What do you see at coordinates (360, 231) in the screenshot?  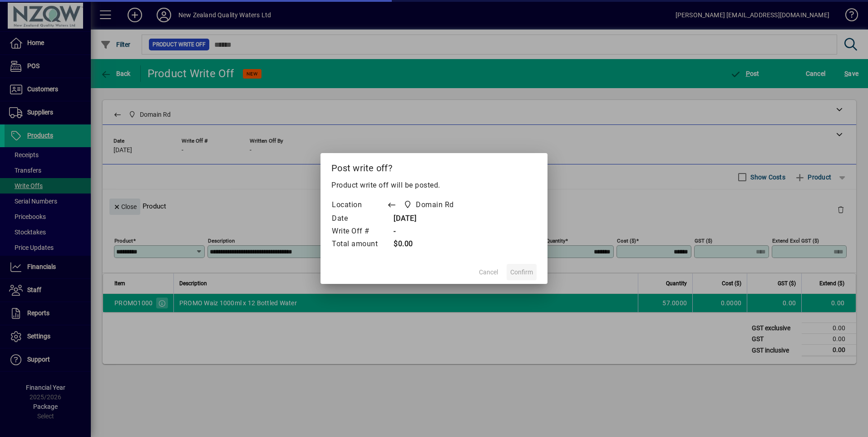 I see `td: Write Off #` at bounding box center [360, 231].